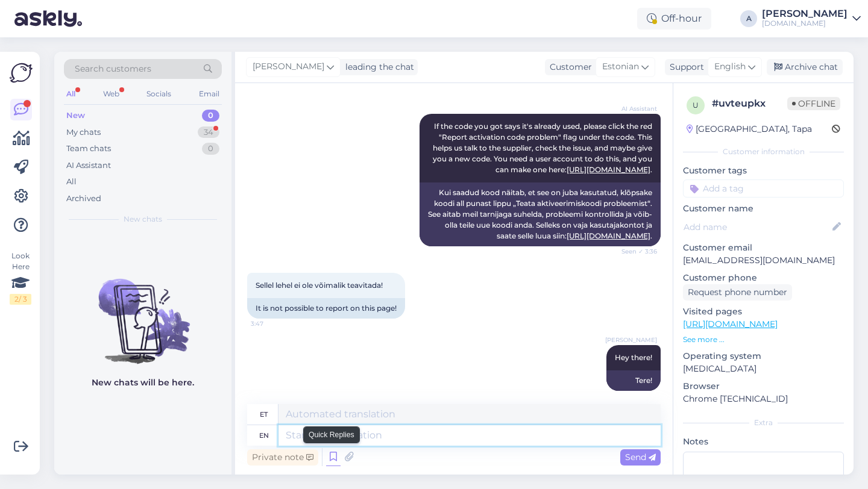  I want to click on span: Seen ✓ 3:36, so click(634, 251).